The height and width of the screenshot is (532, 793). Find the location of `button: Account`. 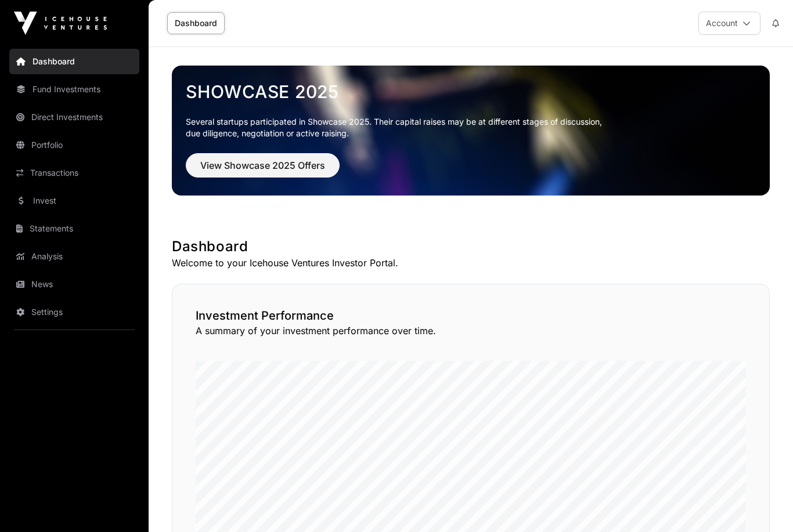

button: Account is located at coordinates (729, 23).